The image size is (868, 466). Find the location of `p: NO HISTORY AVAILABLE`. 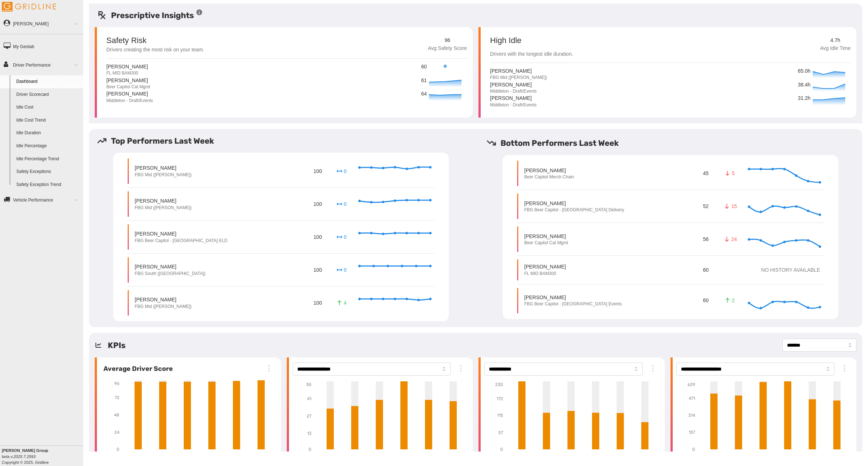

p: NO HISTORY AVAILABLE is located at coordinates (776, 270).